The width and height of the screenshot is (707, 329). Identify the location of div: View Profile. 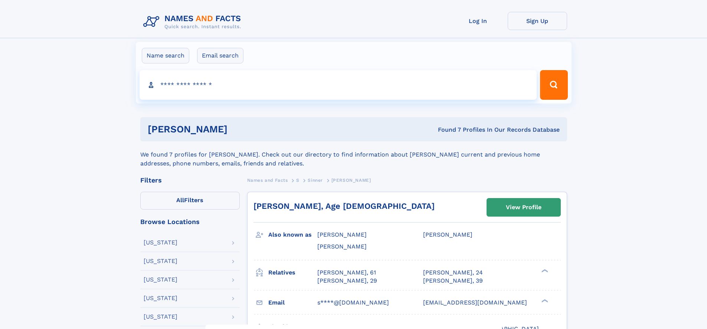
(524, 207).